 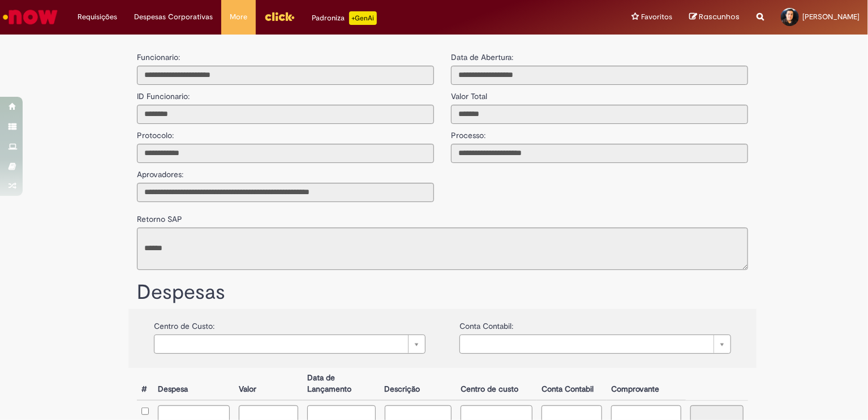 I want to click on th: Valor, so click(x=268, y=385).